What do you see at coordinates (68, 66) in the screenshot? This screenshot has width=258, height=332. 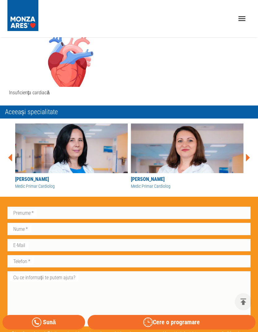 I see `a: Insuficiența cardiacă` at bounding box center [68, 66].